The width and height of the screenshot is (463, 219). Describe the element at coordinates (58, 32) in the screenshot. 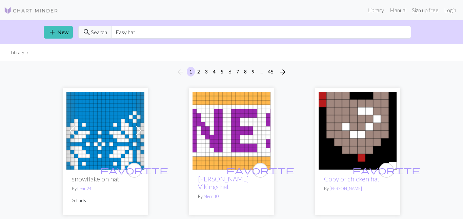

I see `a: New` at that location.